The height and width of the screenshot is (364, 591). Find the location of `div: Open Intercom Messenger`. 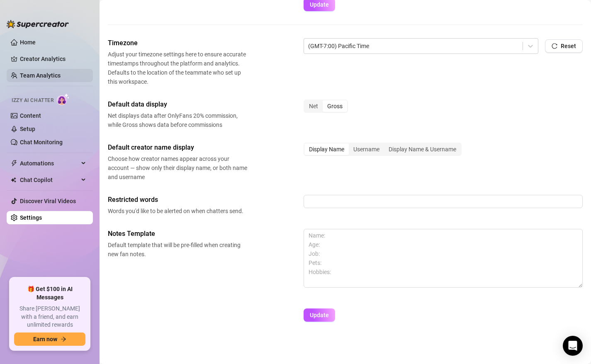

div: Open Intercom Messenger is located at coordinates (573, 346).